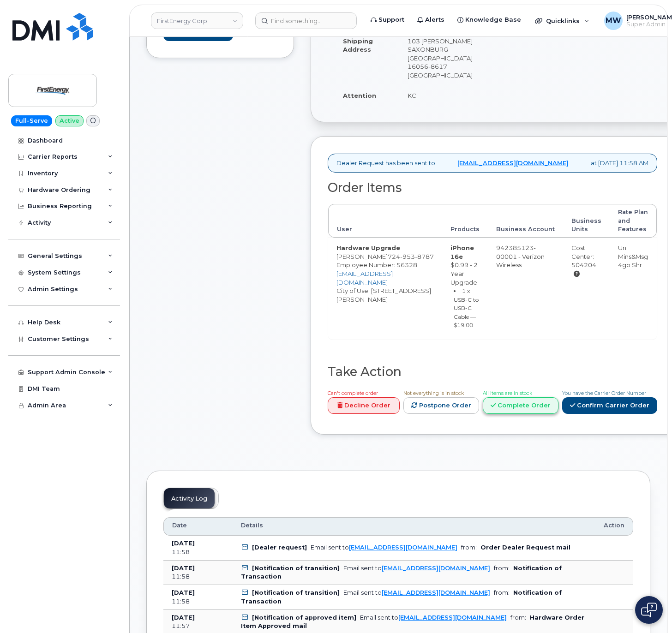 Image resolution: width=672 pixels, height=633 pixels. Describe the element at coordinates (493, 372) in the screenshot. I see `h2: Take Action` at that location.